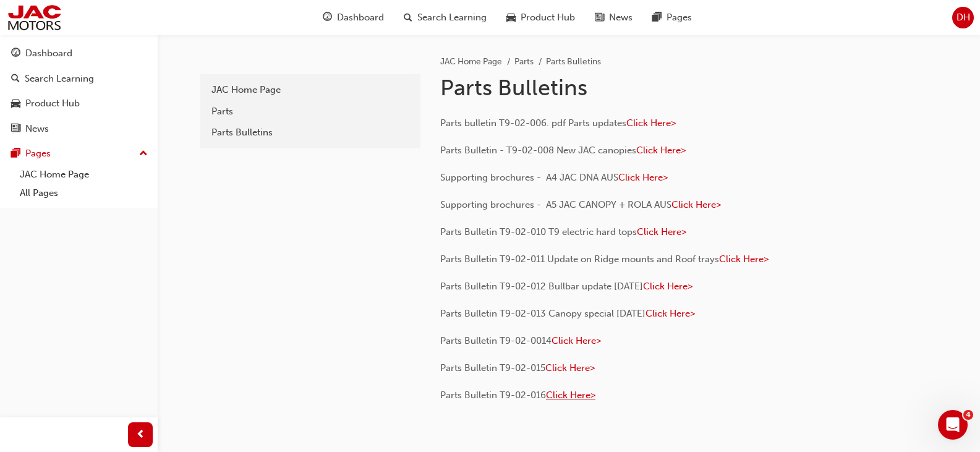 Image resolution: width=980 pixels, height=452 pixels. Describe the element at coordinates (353, 17) in the screenshot. I see `a: guage-iconDashboard` at that location.